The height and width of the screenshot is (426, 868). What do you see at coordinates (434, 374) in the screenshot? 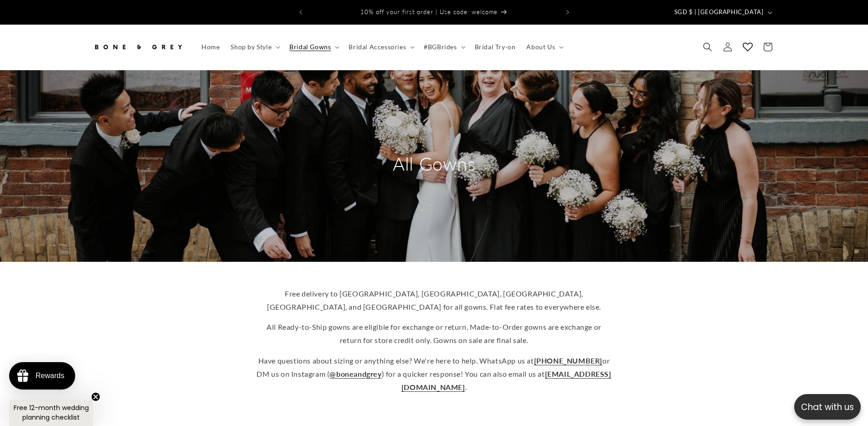
I see `p: Have questions about sizing or anything else? We're here to help. WhatsApp us at or DM us on Inst...` at bounding box center [434, 374].